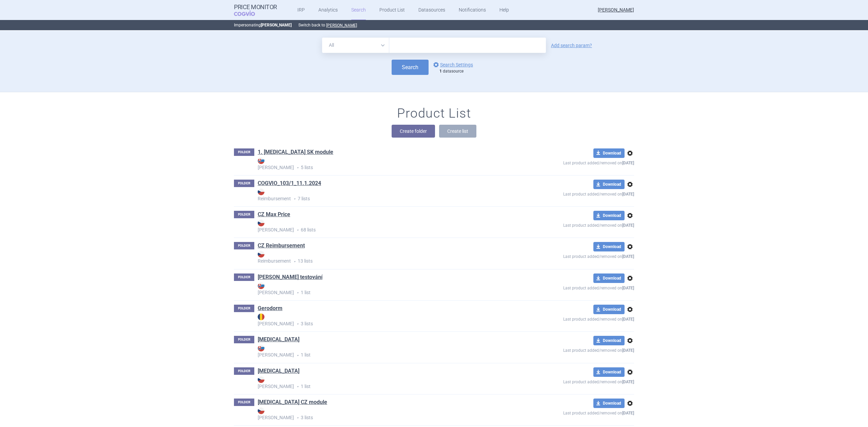 This screenshot has width=868, height=427. I want to click on p: 3 lists, so click(386, 414).